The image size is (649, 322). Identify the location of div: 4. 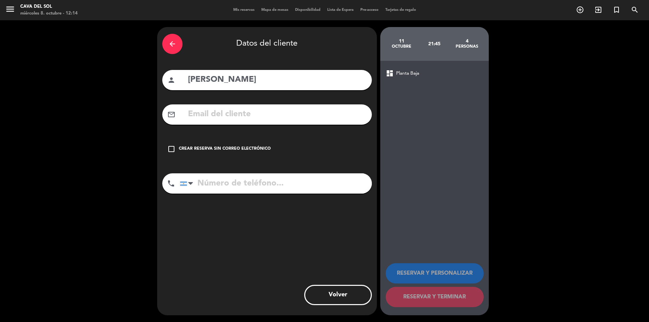
(467, 41).